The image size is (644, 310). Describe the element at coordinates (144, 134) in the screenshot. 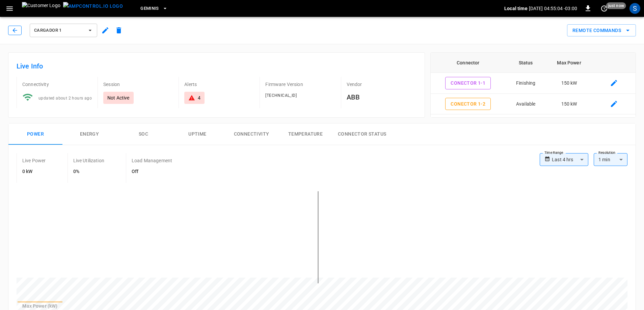

I see `button: SOC` at that location.